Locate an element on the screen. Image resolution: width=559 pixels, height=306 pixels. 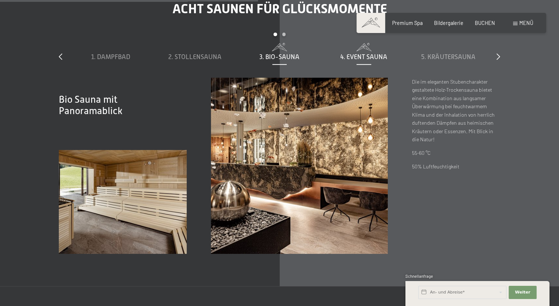
span: BUCHEN is located at coordinates (485, 23).